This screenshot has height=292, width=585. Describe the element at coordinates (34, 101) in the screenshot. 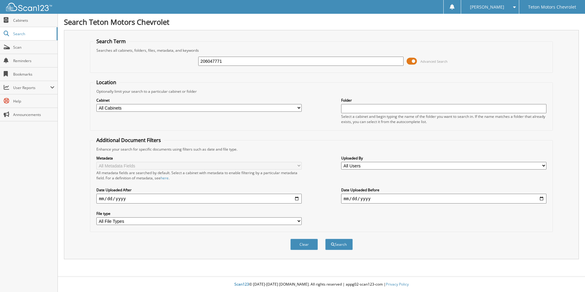

I see `span: Help` at that location.